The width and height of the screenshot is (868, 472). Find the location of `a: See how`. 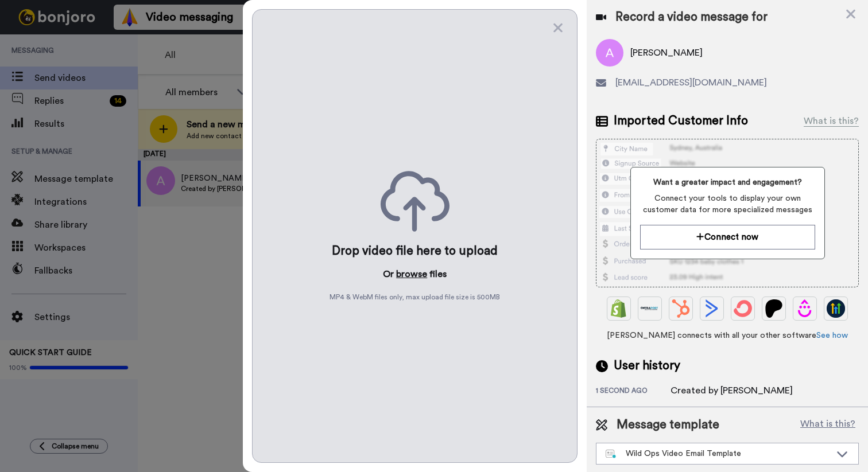

a: See how is located at coordinates (832, 336).